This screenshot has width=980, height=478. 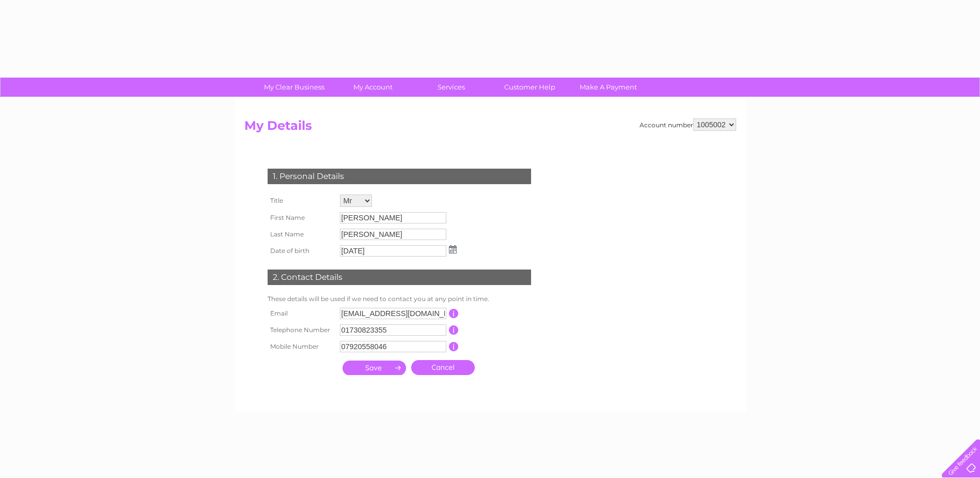 I want to click on h2: My Details, so click(x=490, y=128).